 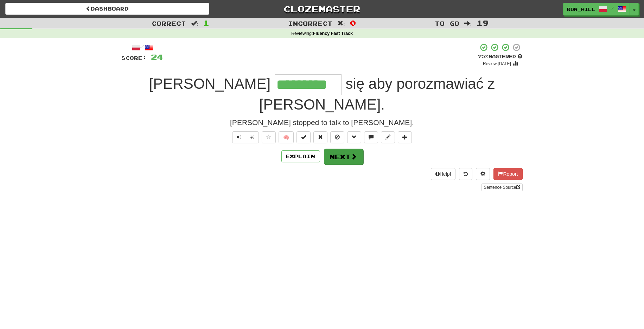 I want to click on button: Discuss sentence (alt+u), so click(x=371, y=137).